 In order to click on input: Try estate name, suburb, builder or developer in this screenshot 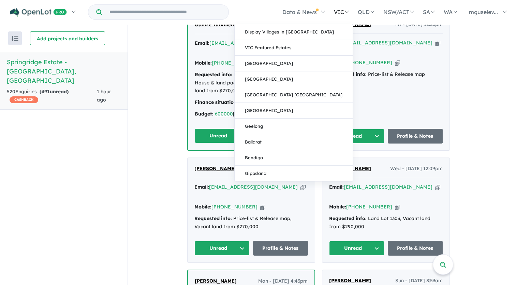, I will do `click(165, 12)`.